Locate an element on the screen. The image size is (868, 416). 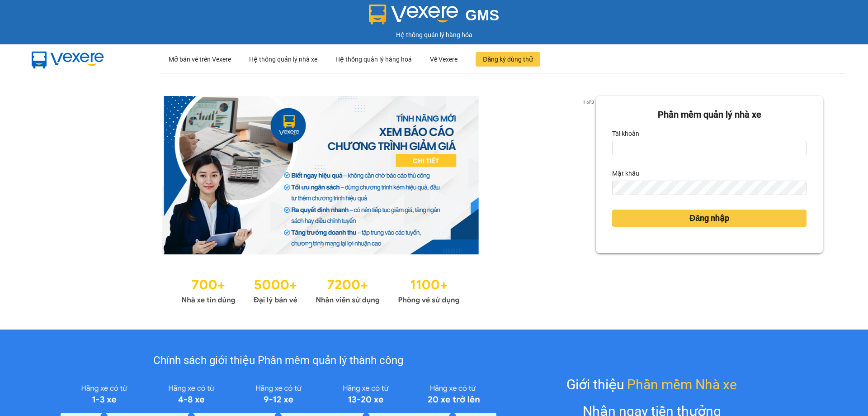
span: Đăng ký dùng thử is located at coordinates (508, 60).